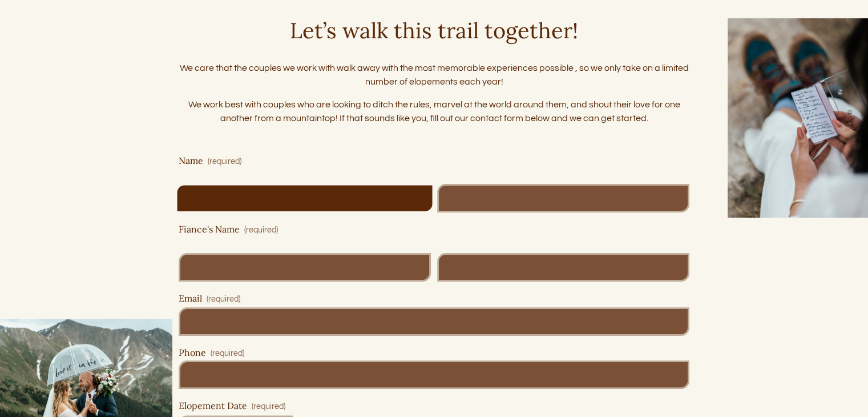  What do you see at coordinates (190, 298) in the screenshot?
I see `span: Email` at bounding box center [190, 298].